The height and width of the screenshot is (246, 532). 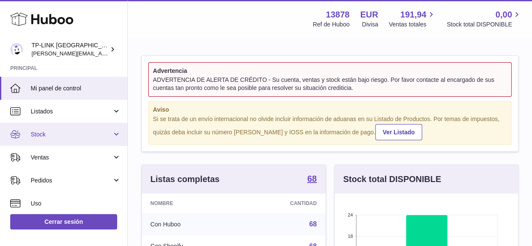 What do you see at coordinates (413, 14) in the screenshot?
I see `span: 191,94` at bounding box center [413, 14].